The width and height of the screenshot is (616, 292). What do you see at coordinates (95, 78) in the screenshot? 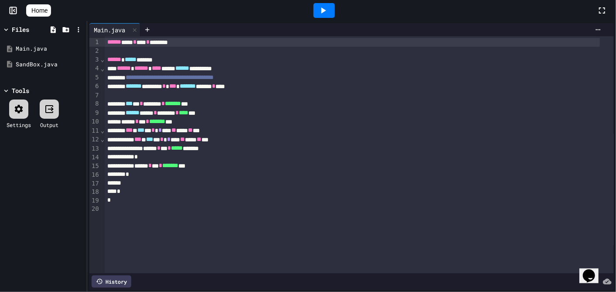
I see `div: 5` at bounding box center [95, 78].